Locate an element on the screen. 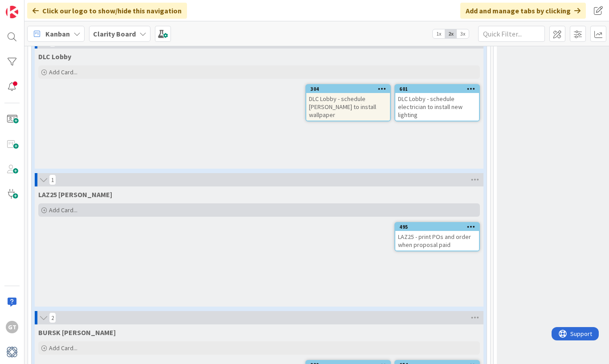  span: Support is located at coordinates (29, 7).